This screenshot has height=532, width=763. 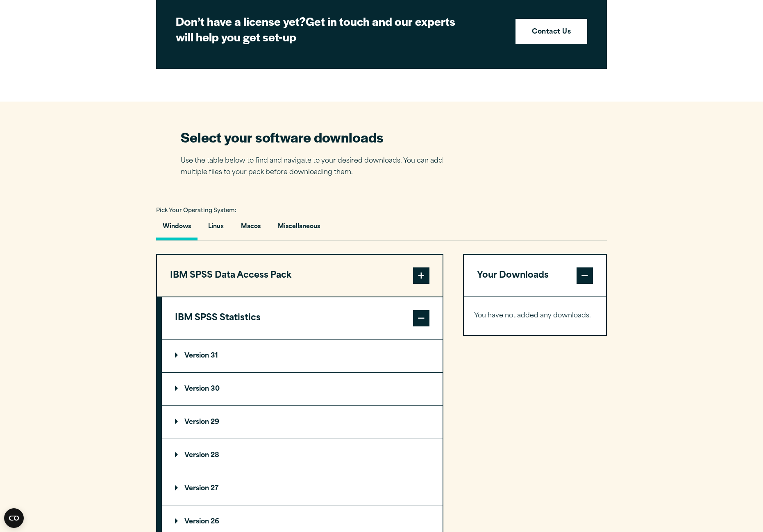 I want to click on h2: Select your software downloads, so click(x=318, y=137).